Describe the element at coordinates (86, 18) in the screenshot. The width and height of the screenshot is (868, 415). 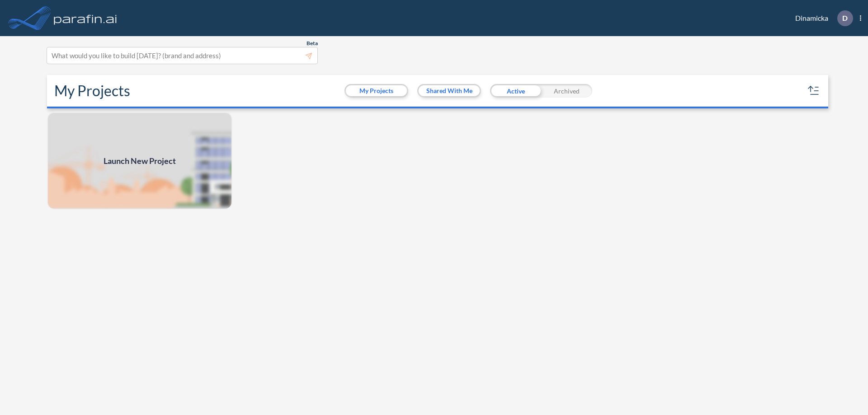
I see `img: logo` at that location.